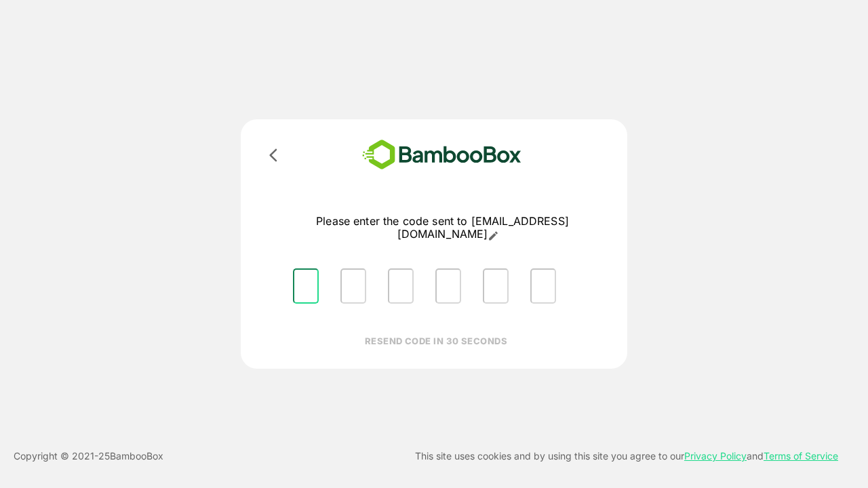  I want to click on input: Please enter OTP character 1, so click(306, 286).